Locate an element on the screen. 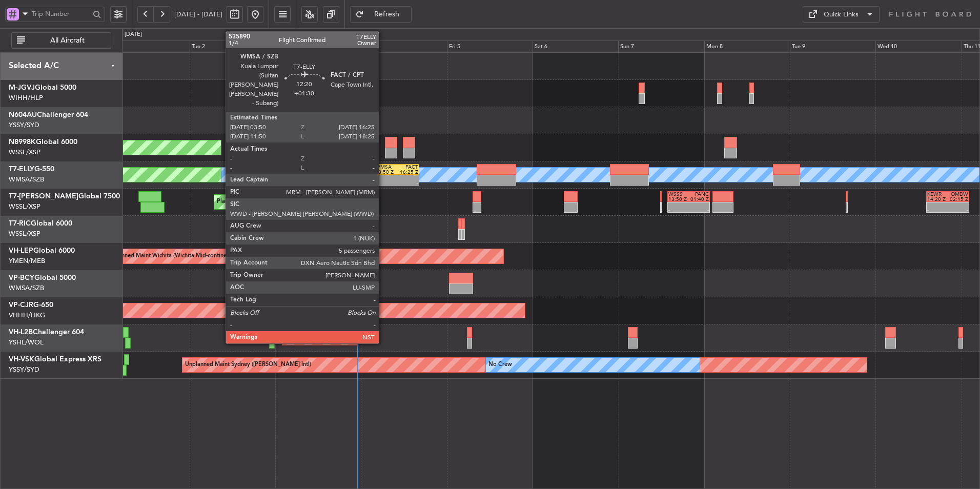  div: 14:20 Z is located at coordinates (937, 200).